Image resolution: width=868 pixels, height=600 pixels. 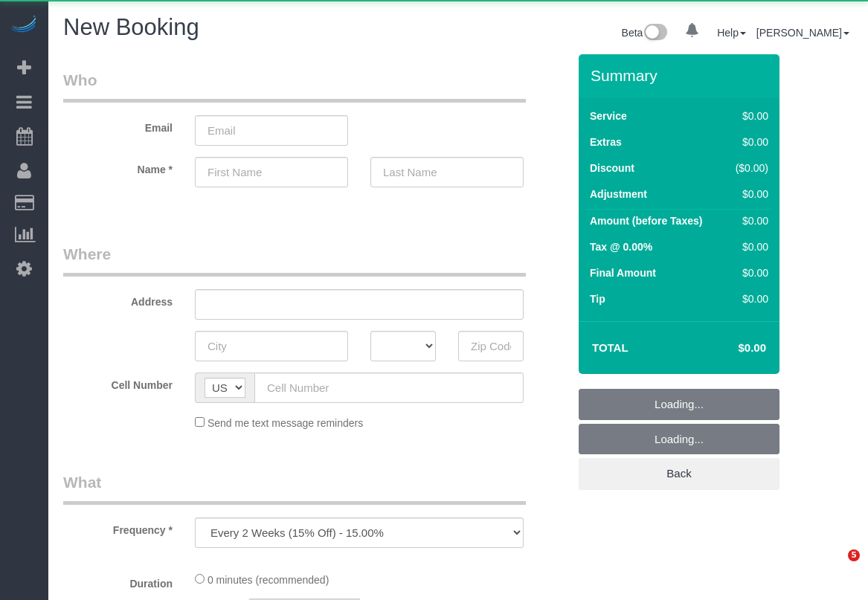 I want to click on strong: Total, so click(x=609, y=347).